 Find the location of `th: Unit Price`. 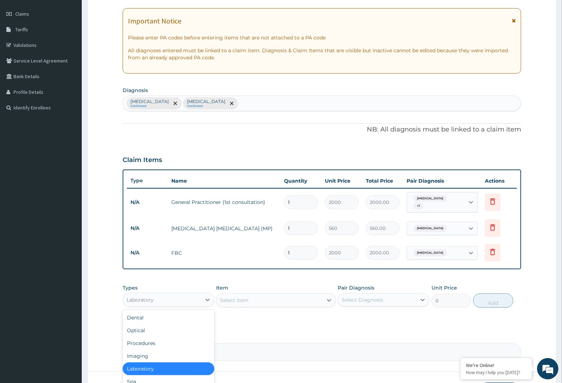

th: Unit Price is located at coordinates (342, 181).